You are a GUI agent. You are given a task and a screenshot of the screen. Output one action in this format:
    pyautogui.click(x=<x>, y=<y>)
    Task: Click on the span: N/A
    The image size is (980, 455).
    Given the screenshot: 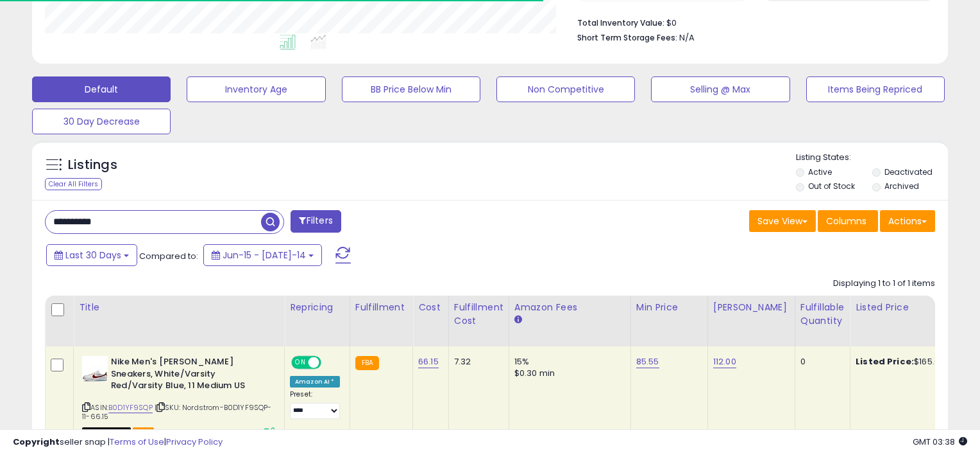 What is the action you would take?
    pyautogui.click(x=687, y=37)
    